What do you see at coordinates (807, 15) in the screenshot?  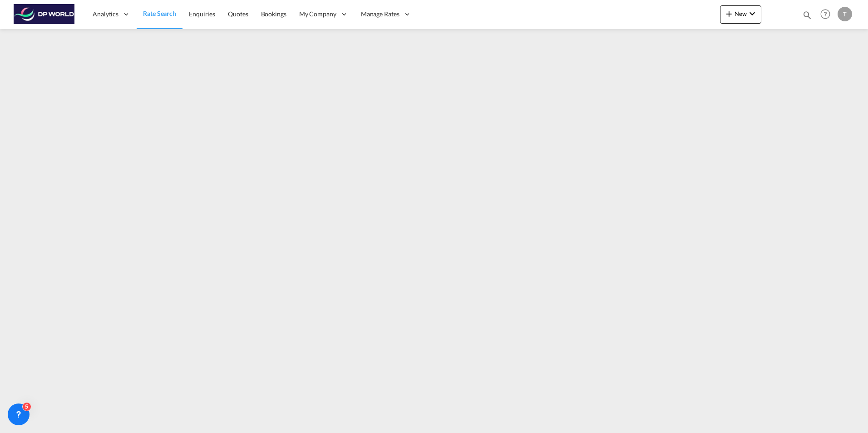 I see `md-icon: icon-magnify` at bounding box center [807, 15].